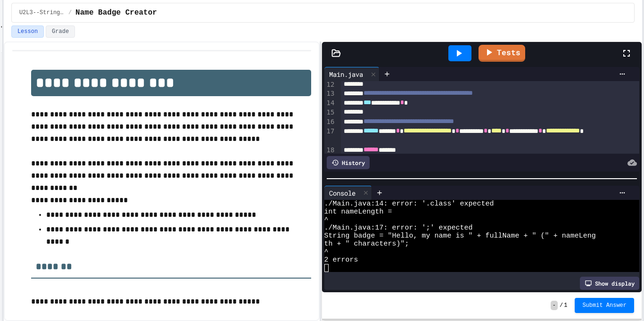 The height and width of the screenshot is (321, 644). What do you see at coordinates (330, 112) in the screenshot?
I see `div: 15` at bounding box center [330, 112].